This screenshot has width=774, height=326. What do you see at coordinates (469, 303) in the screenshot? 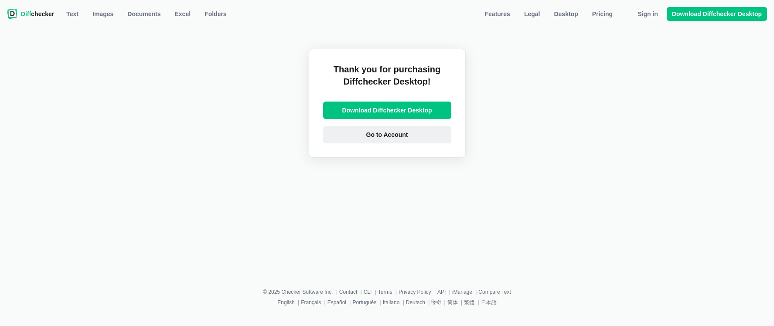
I see `a: 繁體` at bounding box center [469, 303].